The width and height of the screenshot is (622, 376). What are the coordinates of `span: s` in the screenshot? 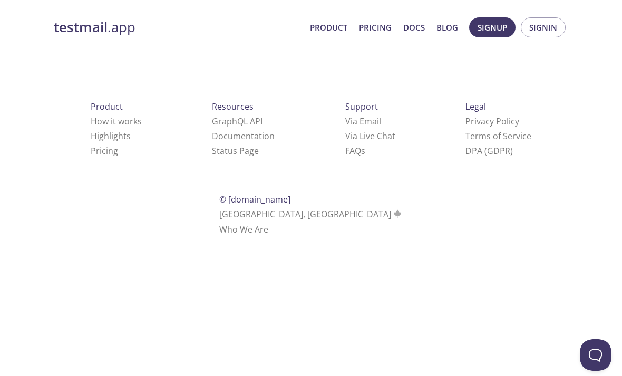 It's located at (363, 151).